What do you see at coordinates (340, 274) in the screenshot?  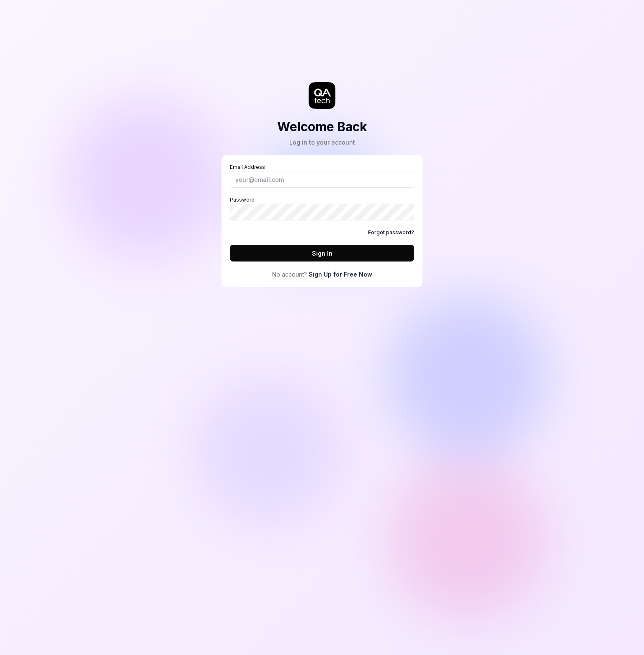 I see `a: Sign Up for Free Now` at bounding box center [340, 274].